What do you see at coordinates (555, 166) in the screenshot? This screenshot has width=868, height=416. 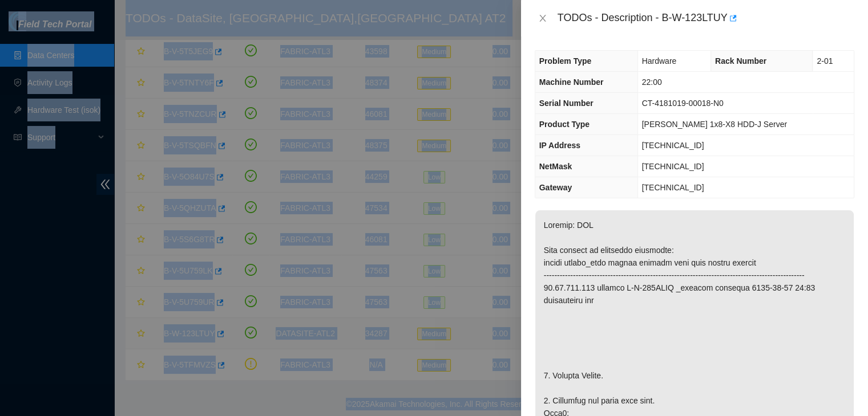 I see `span: NetMask` at bounding box center [555, 166].